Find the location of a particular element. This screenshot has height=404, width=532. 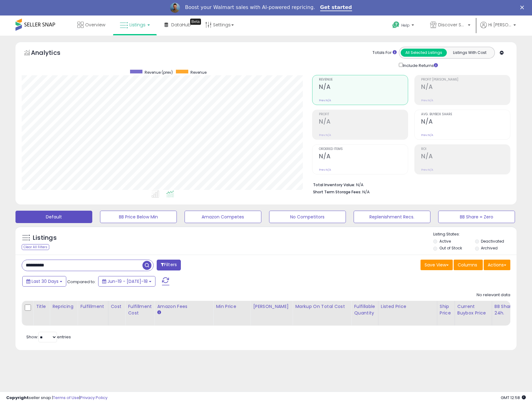

h5: Listings is located at coordinates (45, 238).